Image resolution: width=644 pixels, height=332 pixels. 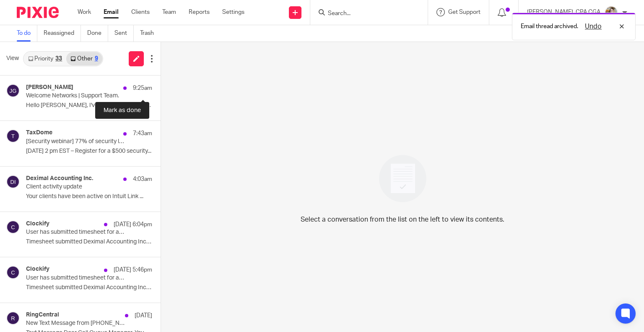 I want to click on a: Reassigned, so click(x=62, y=33).